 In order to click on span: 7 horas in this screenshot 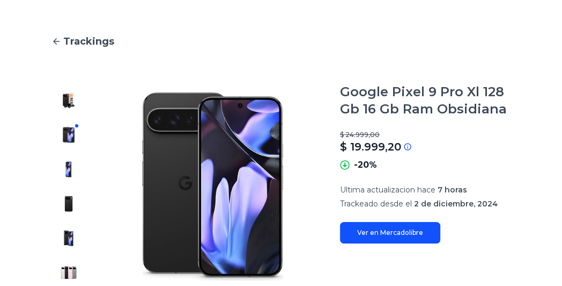, I will do `click(452, 189)`.